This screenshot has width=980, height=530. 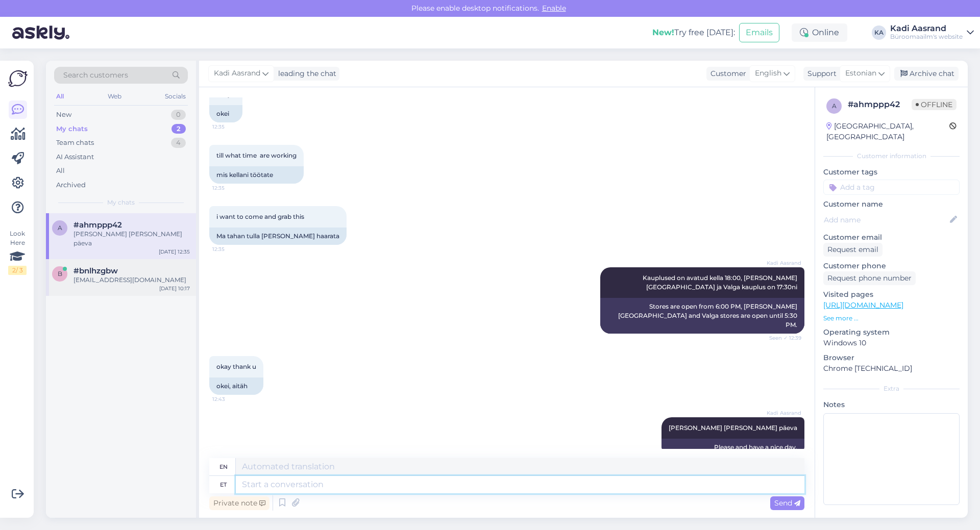 I want to click on div: Look Here, so click(x=17, y=252).